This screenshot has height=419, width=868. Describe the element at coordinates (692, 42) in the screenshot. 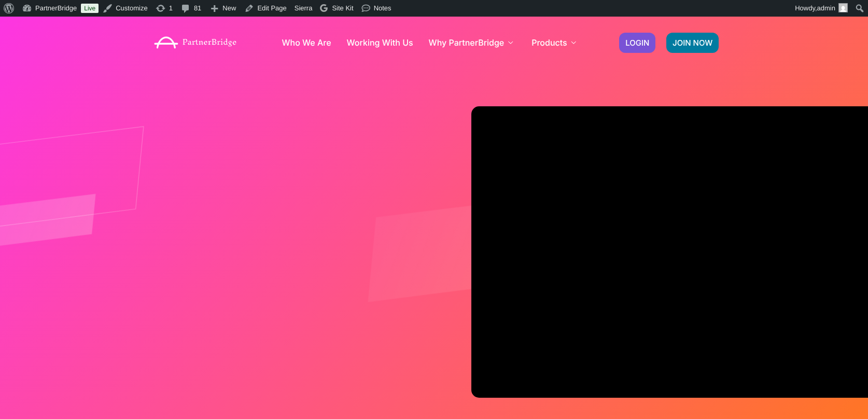

I see `a: JOIN NOW` at that location.